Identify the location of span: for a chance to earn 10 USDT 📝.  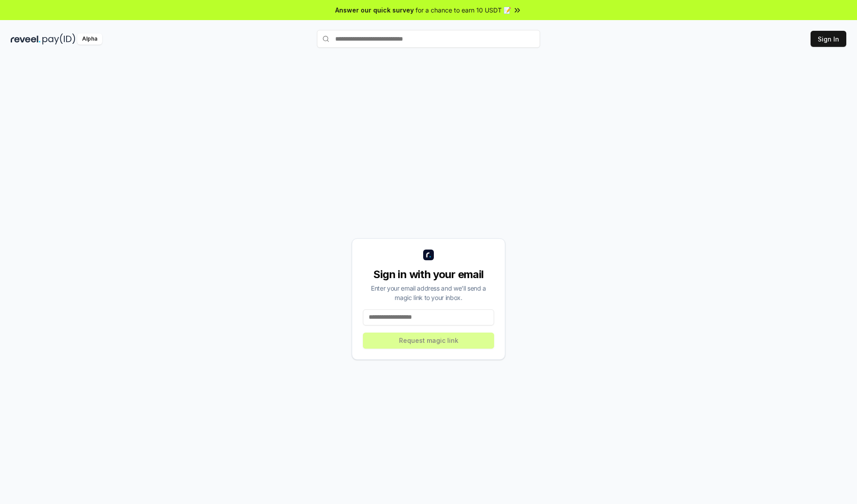
(463, 10).